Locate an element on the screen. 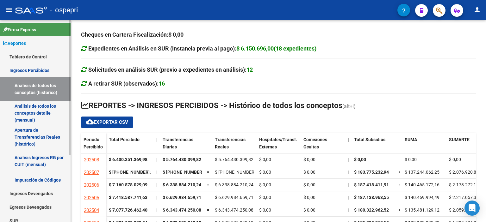 The image size is (486, 222). span: SUMARTE is located at coordinates (459, 140).